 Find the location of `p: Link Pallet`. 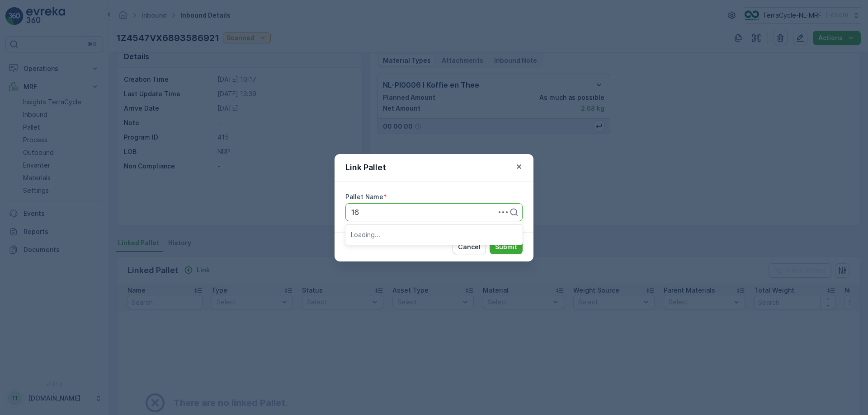

p: Link Pallet is located at coordinates (366, 167).